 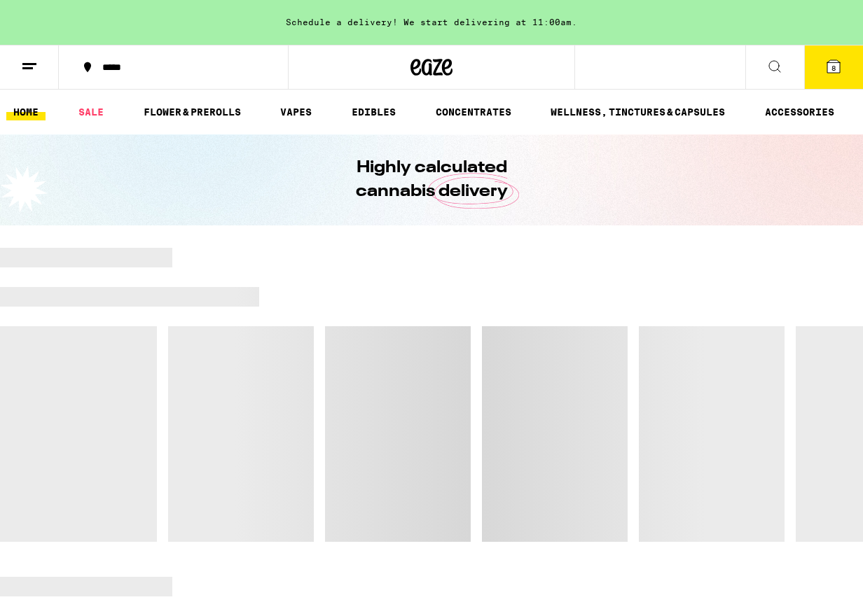 What do you see at coordinates (26, 112) in the screenshot?
I see `a: HOME` at bounding box center [26, 112].